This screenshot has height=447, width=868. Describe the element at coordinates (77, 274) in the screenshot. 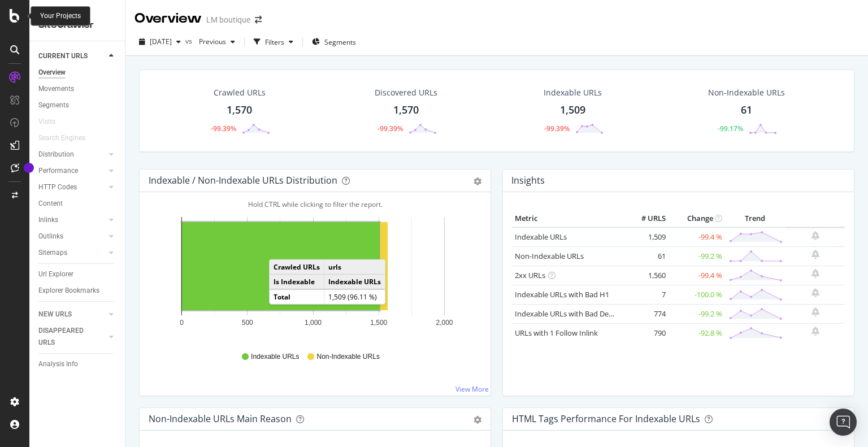

I see `a: Url Explorer` at that location.